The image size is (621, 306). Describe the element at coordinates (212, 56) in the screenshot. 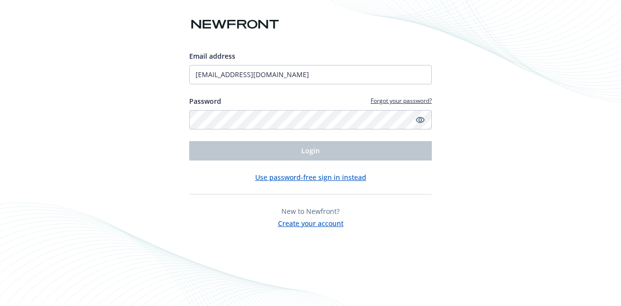

I see `span: Email address` at that location.